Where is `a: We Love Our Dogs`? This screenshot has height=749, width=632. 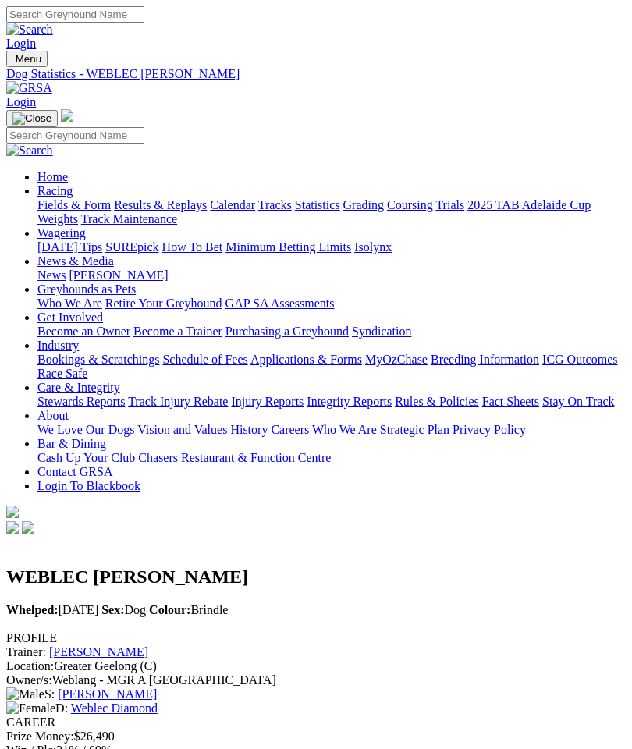 a: We Love Our Dogs is located at coordinates (86, 429).